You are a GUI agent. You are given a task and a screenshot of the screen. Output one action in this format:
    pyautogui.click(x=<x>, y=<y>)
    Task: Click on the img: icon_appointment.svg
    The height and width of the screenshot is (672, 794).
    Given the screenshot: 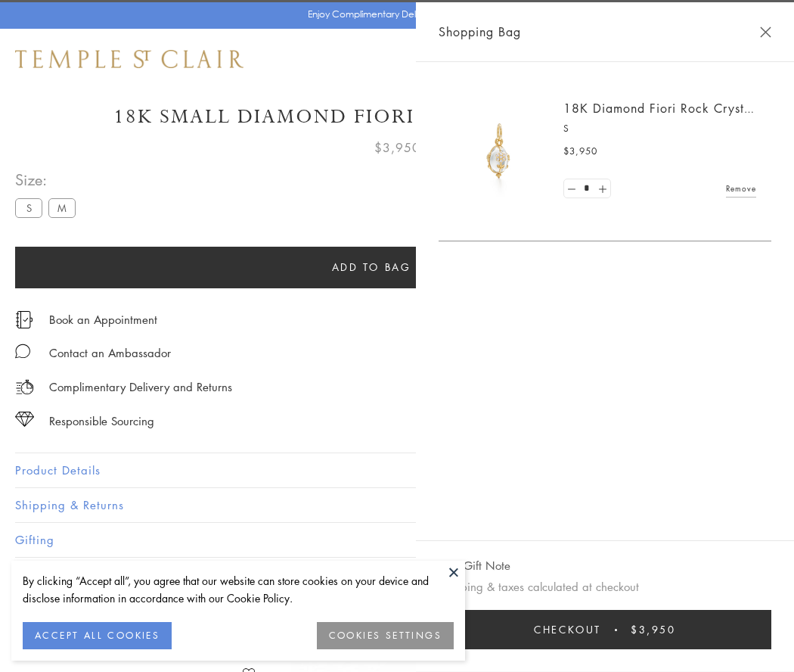 What is the action you would take?
    pyautogui.click(x=24, y=319)
    